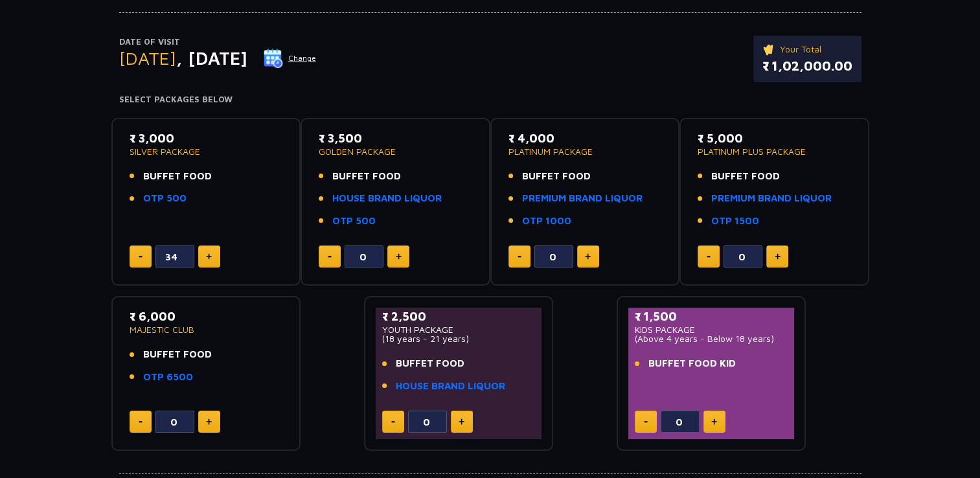 This screenshot has height=478, width=980. Describe the element at coordinates (774, 152) in the screenshot. I see `p: PLATINUM PLUS PACKAGE` at that location.